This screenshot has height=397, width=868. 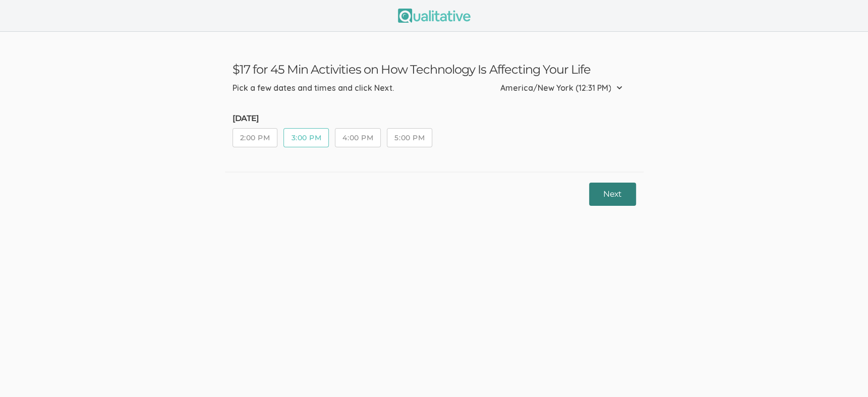 I want to click on img: Qualitative, so click(x=434, y=16).